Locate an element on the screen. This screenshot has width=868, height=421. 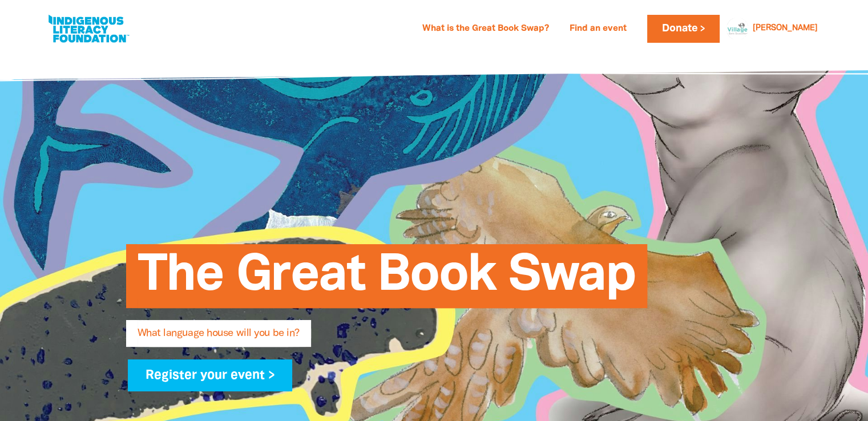
a: Donate is located at coordinates (683, 28).